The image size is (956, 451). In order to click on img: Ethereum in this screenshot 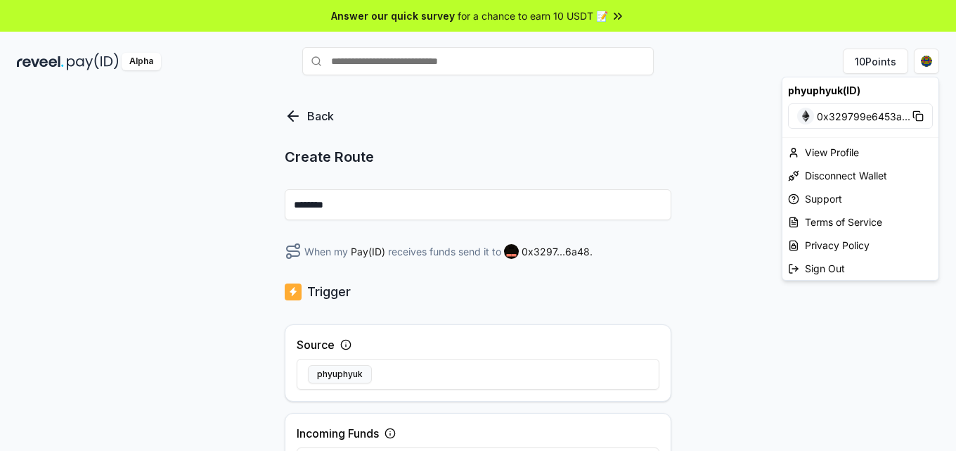, I will do `click(806, 116)`.